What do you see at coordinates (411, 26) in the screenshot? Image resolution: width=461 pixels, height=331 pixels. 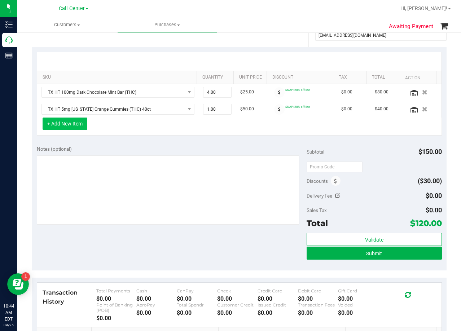 I see `span: Awaiting Payment` at bounding box center [411, 26].